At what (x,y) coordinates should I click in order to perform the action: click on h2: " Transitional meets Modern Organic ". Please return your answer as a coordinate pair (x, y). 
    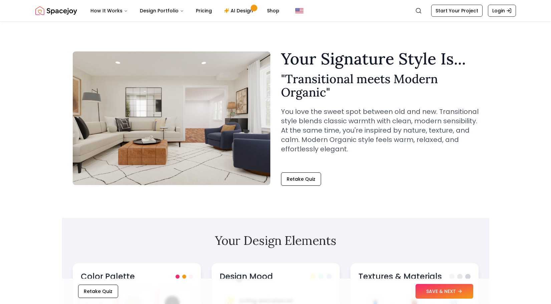
    Looking at the image, I should click on (380, 85).